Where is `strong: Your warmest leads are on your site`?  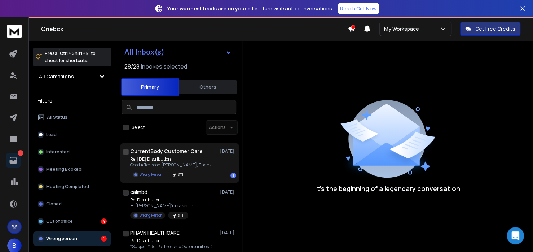 strong: Your warmest leads are on your site is located at coordinates (212, 8).